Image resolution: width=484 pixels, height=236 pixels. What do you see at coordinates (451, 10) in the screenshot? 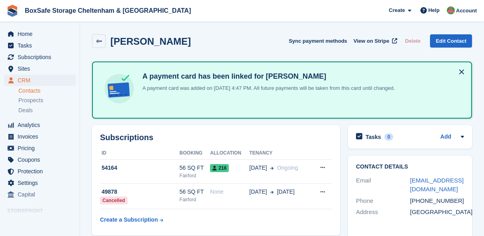
I see `img: Andrew` at bounding box center [451, 10].